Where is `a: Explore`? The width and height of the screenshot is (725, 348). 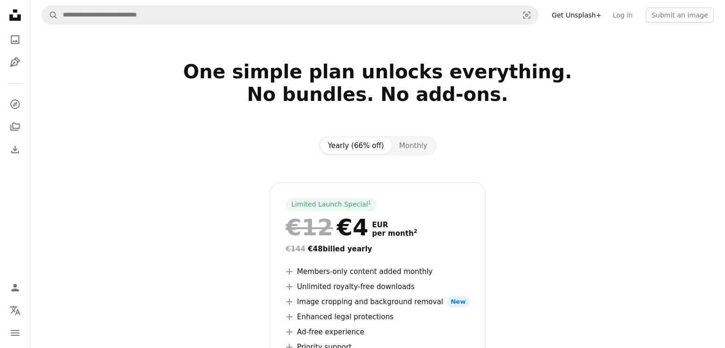 a: Explore is located at coordinates (15, 104).